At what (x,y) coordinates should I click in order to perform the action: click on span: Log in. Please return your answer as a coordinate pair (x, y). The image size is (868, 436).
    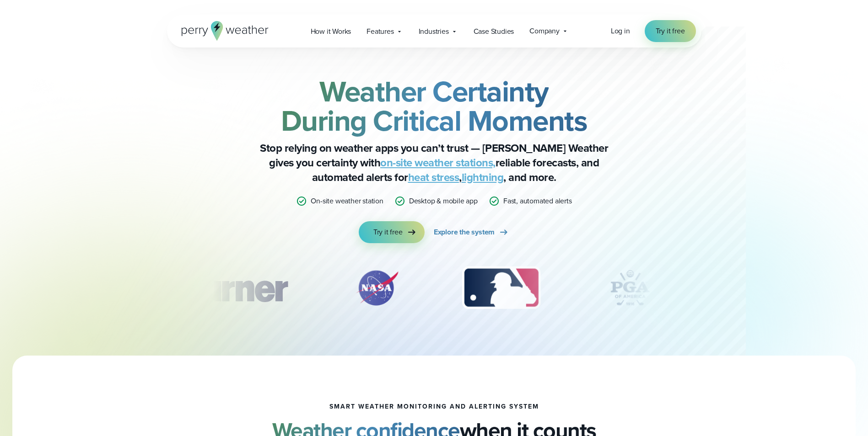
    Looking at the image, I should click on (620, 31).